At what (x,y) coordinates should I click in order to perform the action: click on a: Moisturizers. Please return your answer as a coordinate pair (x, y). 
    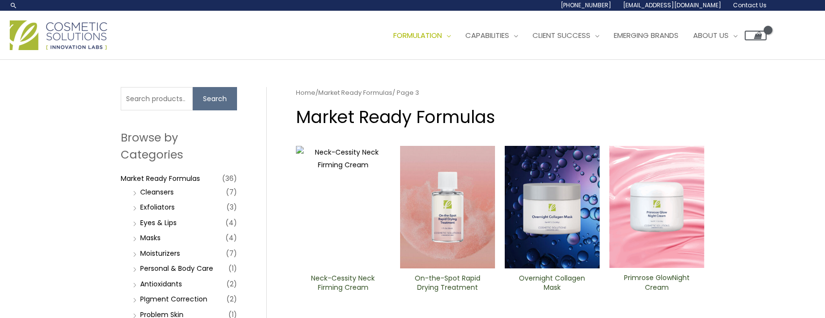
    Looking at the image, I should click on (160, 254).